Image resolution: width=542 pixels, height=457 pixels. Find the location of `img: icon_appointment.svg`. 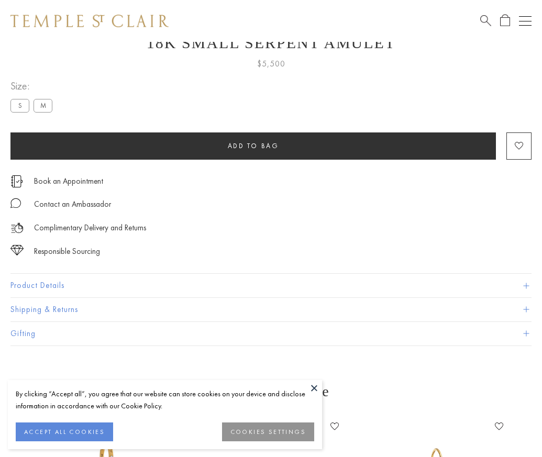

img: icon_appointment.svg is located at coordinates (17, 181).